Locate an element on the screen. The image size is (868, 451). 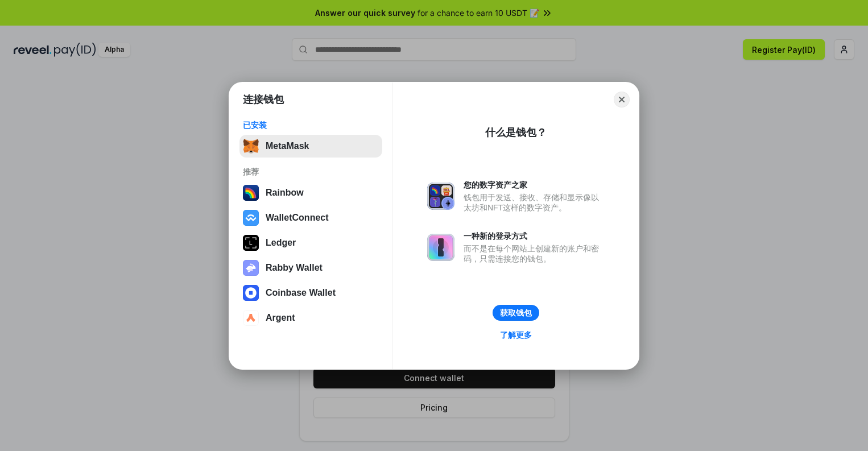
a: 了解更多 is located at coordinates (516, 335).